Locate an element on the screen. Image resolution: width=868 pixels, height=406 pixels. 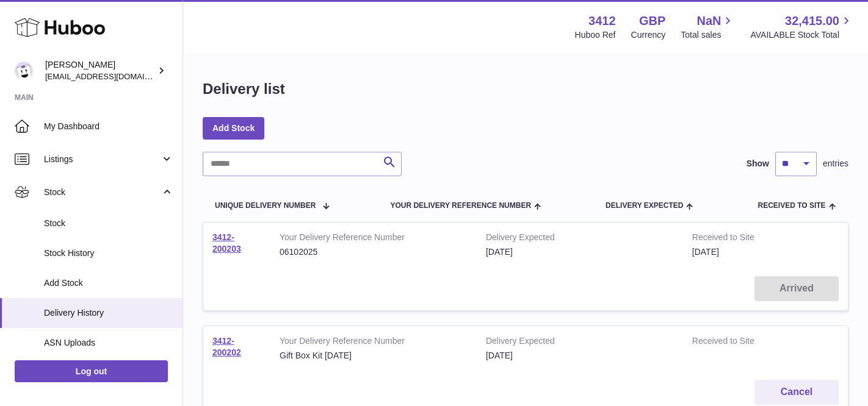
span: NaN is located at coordinates (709, 21).